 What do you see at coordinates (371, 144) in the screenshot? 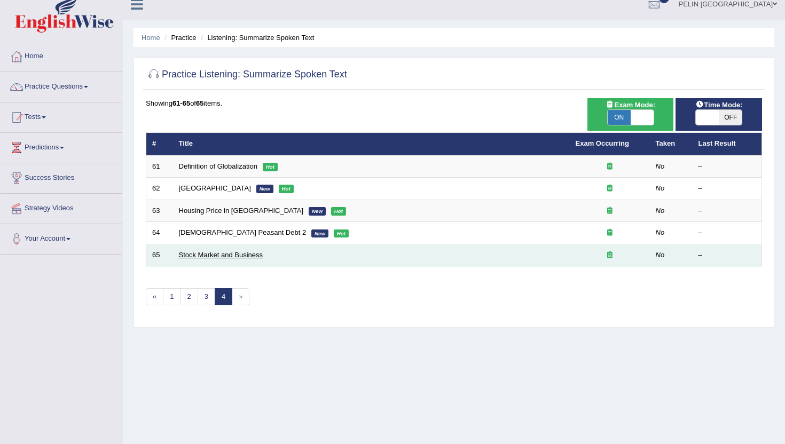
I see `th: Title` at bounding box center [371, 144].